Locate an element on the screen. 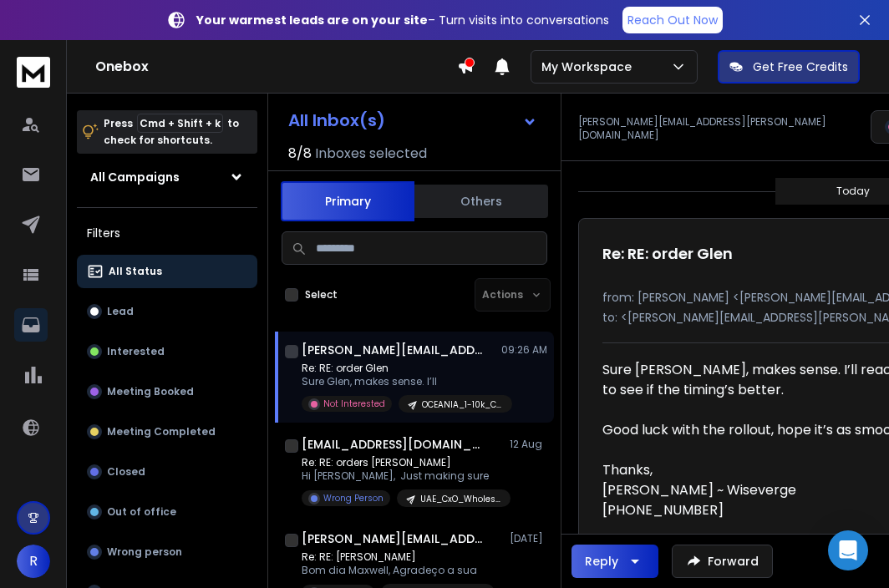 This screenshot has height=588, width=889. p: Wrong person is located at coordinates (145, 552).